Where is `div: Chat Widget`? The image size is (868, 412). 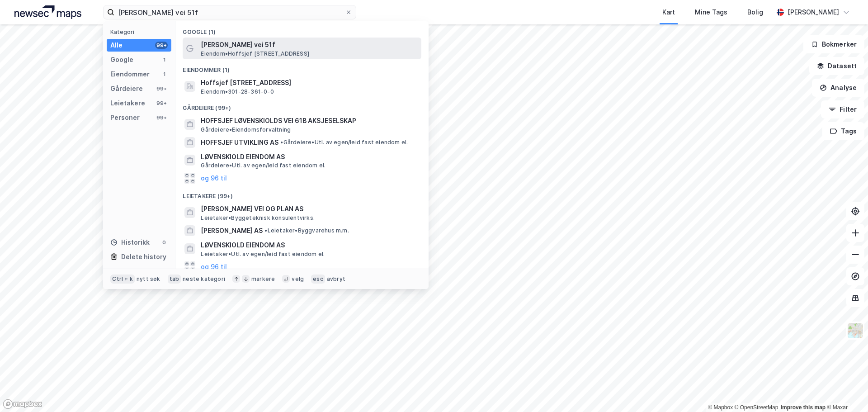 div: Chat Widget is located at coordinates (845, 390).